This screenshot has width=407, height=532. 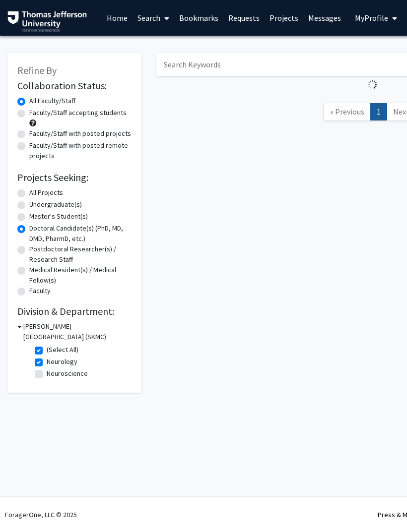 What do you see at coordinates (55, 205) in the screenshot?
I see `label: Undergraduate(s)` at bounding box center [55, 205].